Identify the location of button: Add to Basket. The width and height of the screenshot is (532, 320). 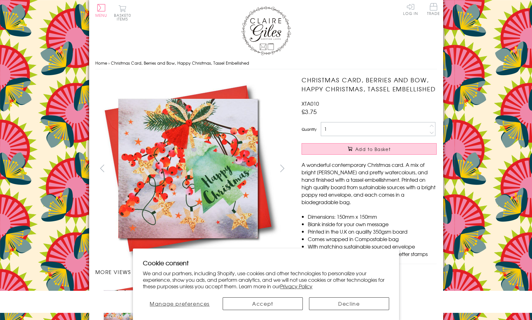
(369, 149).